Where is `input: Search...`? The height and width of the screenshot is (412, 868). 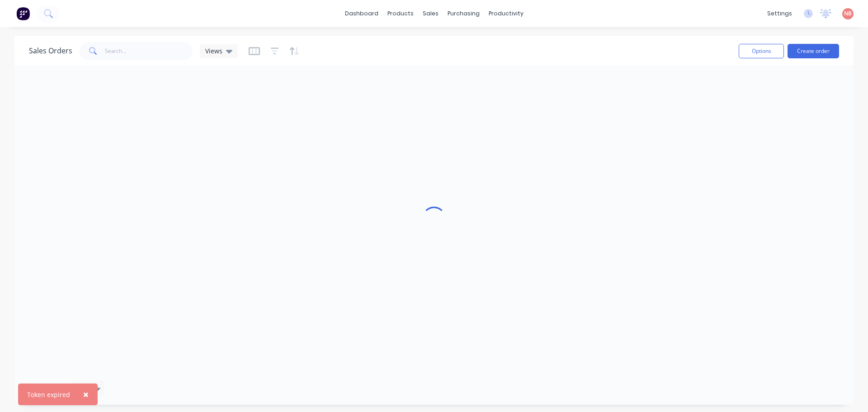
input: Search... is located at coordinates (149, 51).